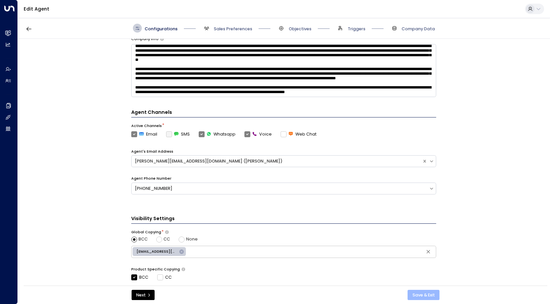 The width and height of the screenshot is (550, 304). What do you see at coordinates (152, 152) in the screenshot?
I see `label: Agent's Email Address` at bounding box center [152, 152].